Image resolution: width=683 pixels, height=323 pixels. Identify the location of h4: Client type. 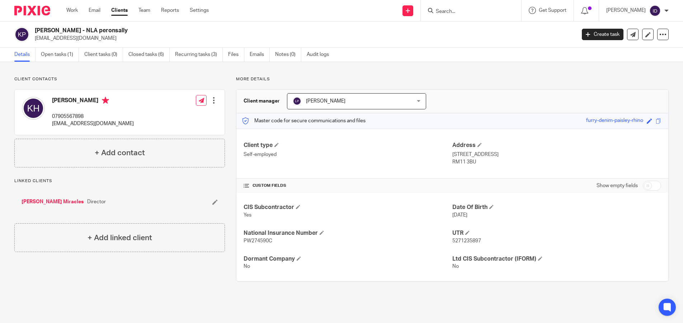
(348, 145).